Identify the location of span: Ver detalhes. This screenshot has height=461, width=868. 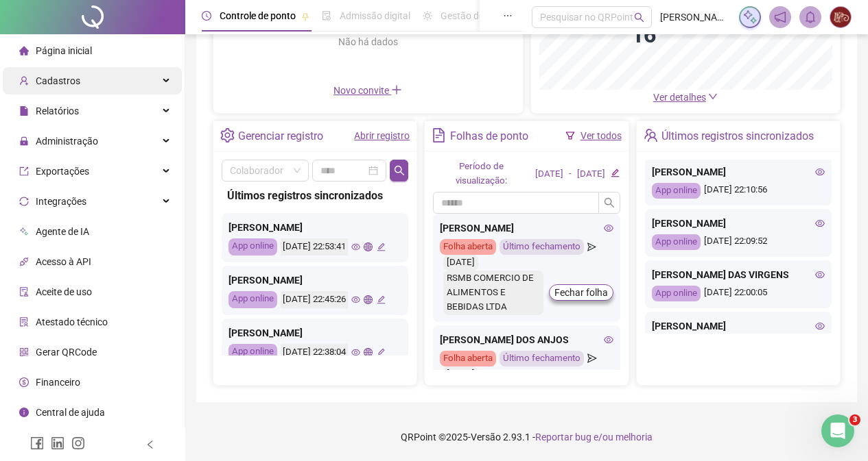
(679, 97).